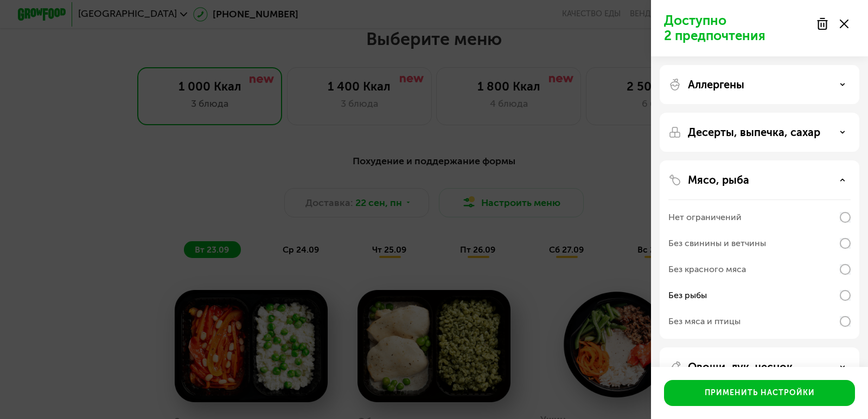 This screenshot has width=868, height=419. What do you see at coordinates (705, 322) in the screenshot?
I see `div: Без мяса и птицы` at bounding box center [705, 322].